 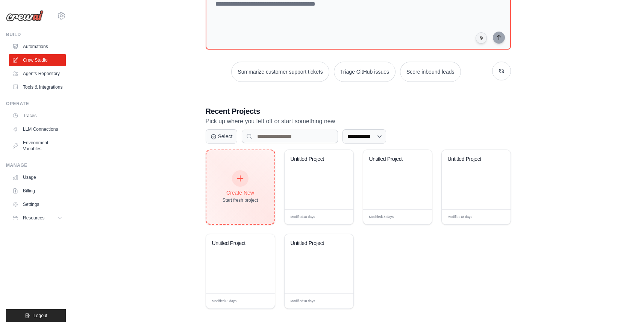 I want to click on button: Get new suggestions, so click(x=501, y=71).